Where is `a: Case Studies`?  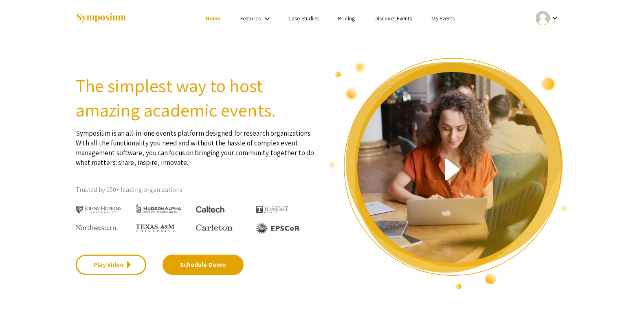
a: Case Studies is located at coordinates (303, 18).